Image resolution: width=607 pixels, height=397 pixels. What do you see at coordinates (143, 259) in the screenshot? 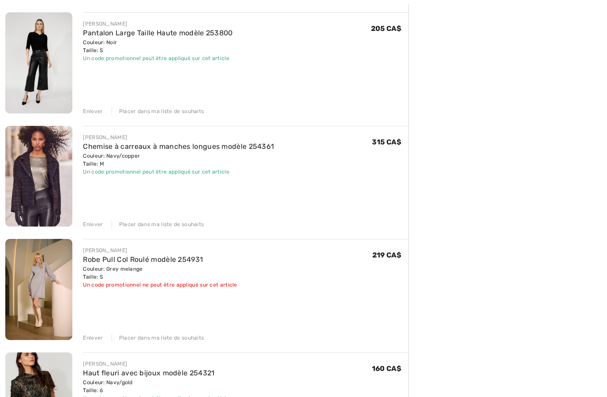
I see `a: Robe Pull Col Roulé modèle 254931` at bounding box center [143, 259].